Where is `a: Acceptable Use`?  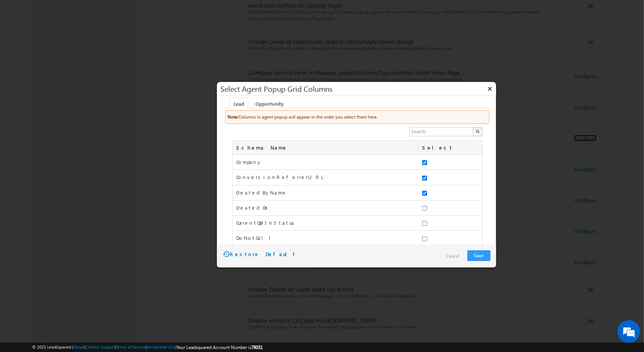 a: Acceptable Use is located at coordinates (161, 347).